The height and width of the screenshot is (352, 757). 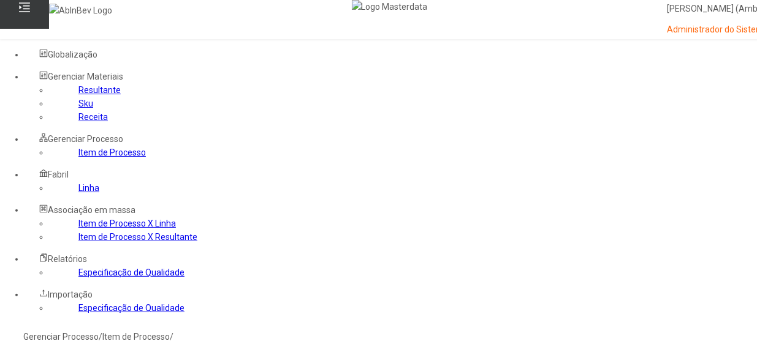 What do you see at coordinates (67, 259) in the screenshot?
I see `span: Relatórios` at bounding box center [67, 259].